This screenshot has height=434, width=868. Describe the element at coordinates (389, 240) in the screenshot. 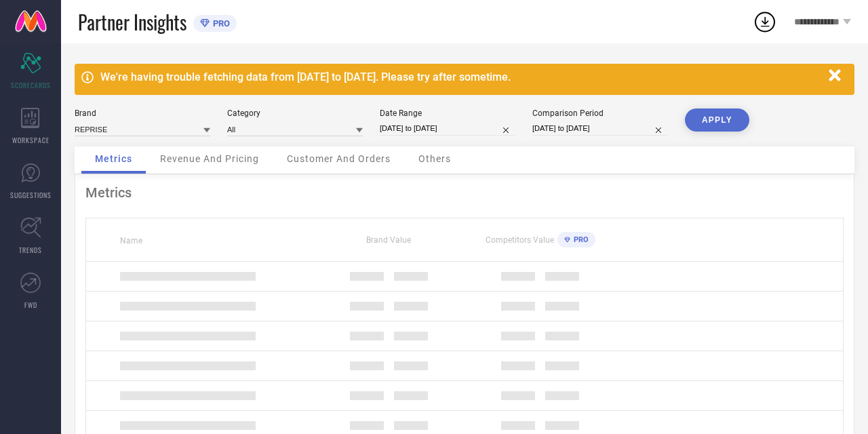

I see `span: Brand Value` at that location.